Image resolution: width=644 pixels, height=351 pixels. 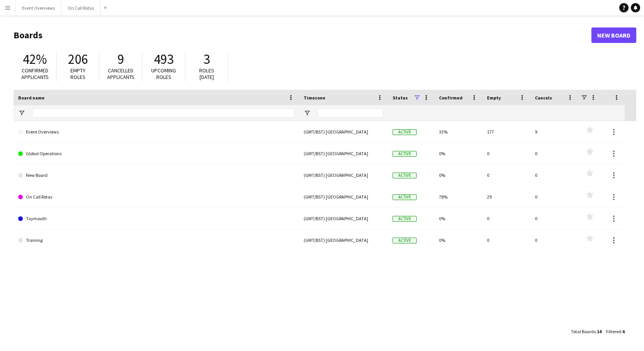 What do you see at coordinates (544, 97) in the screenshot?
I see `span: Cancels` at bounding box center [544, 97].